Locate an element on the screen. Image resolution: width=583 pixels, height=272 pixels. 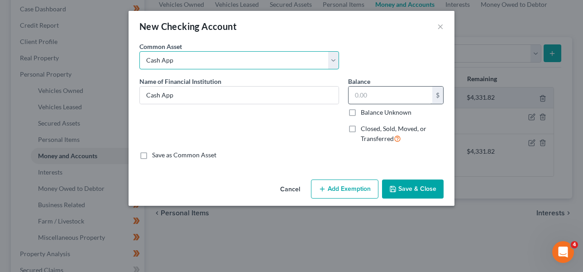
label: Common Asset is located at coordinates (161, 46).